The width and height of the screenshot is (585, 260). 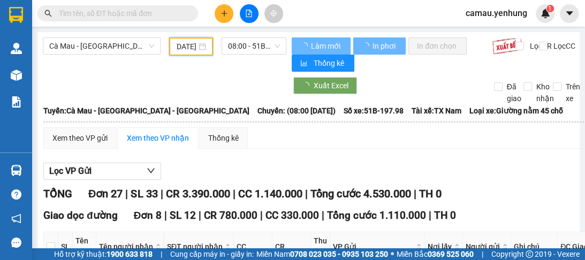 I want to click on span: bar-chart, so click(x=305, y=64).